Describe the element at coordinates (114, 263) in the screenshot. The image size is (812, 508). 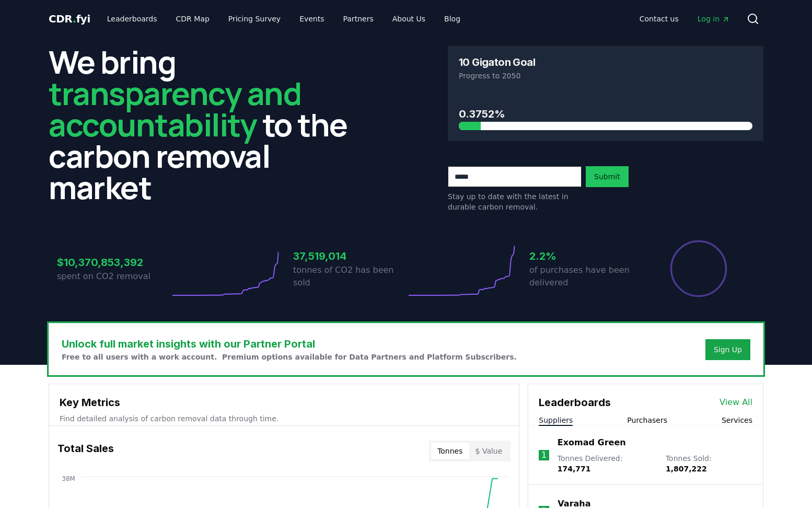
I see `h3: $10,370,853,392` at that location.